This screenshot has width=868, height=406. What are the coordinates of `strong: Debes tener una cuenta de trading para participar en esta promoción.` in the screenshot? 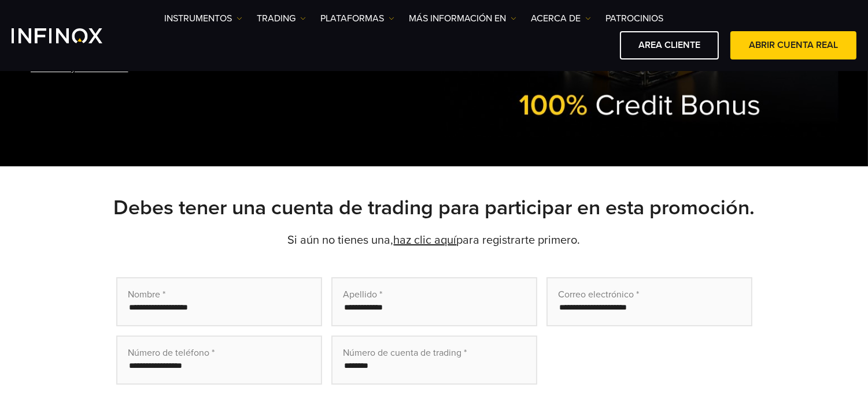 It's located at (434, 207).